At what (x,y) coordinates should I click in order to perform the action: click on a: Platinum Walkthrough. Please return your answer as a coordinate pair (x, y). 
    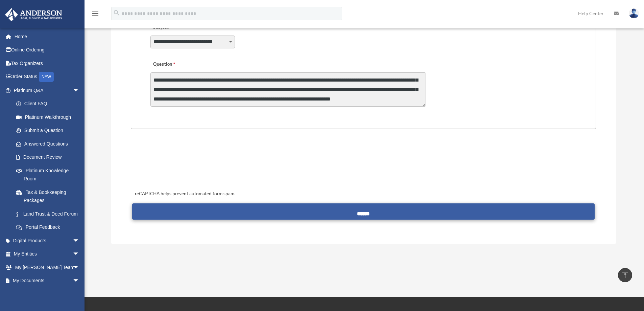
    Looking at the image, I should click on (49, 117).